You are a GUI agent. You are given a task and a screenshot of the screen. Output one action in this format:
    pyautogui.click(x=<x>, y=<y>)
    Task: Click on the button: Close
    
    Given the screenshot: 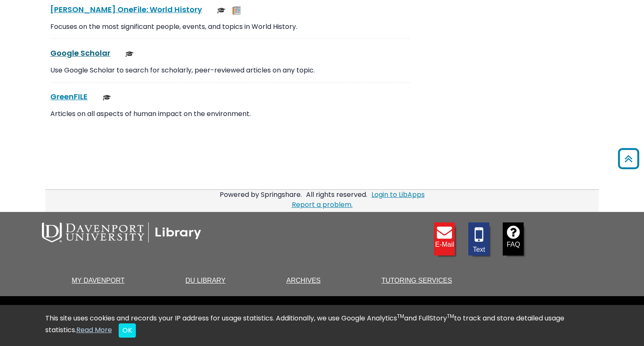 What is the action you would take?
    pyautogui.click(x=127, y=331)
    